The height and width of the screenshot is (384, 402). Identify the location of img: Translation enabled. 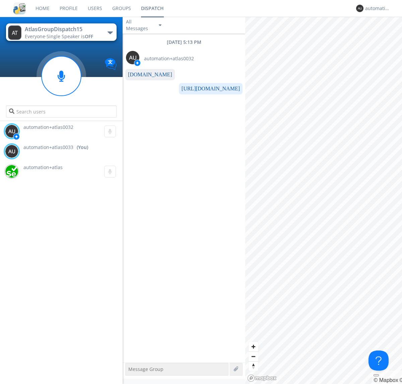
(111, 64).